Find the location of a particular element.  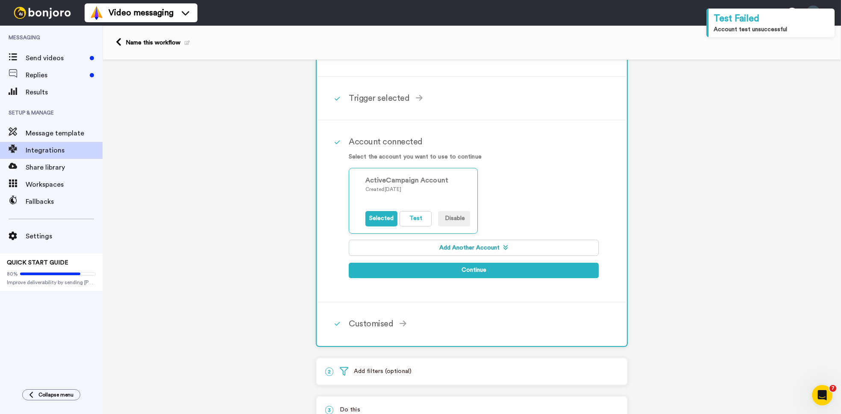

span: QUICK START GUIDE is located at coordinates (38, 263).